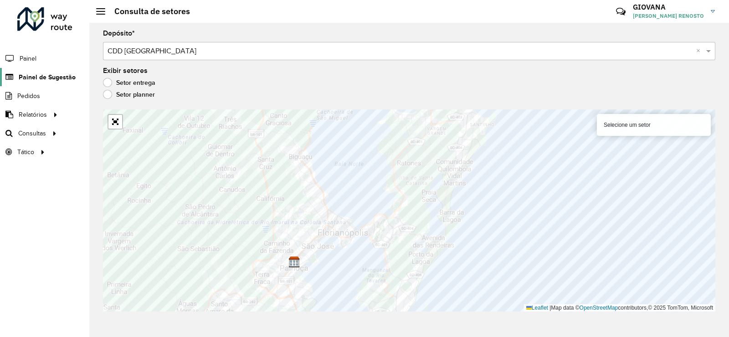 Image resolution: width=729 pixels, height=337 pixels. I want to click on h3: GIOVANA, so click(668, 7).